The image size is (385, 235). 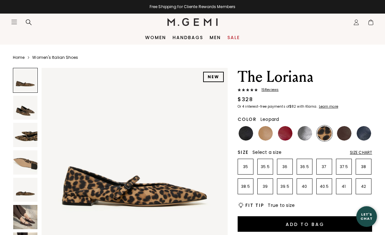 What do you see at coordinates (364, 186) in the screenshot?
I see `p: 42` at bounding box center [364, 186].